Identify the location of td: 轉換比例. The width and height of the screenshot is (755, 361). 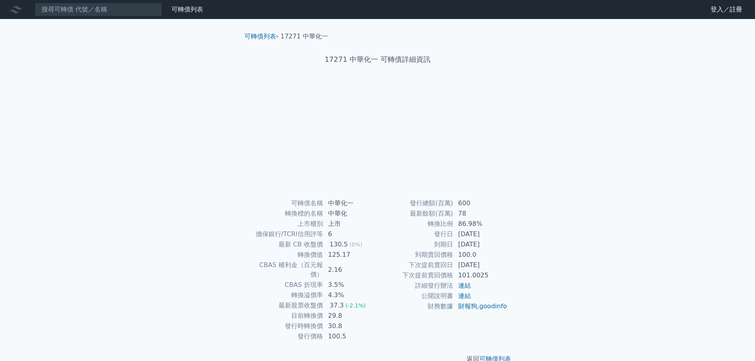
(415, 224).